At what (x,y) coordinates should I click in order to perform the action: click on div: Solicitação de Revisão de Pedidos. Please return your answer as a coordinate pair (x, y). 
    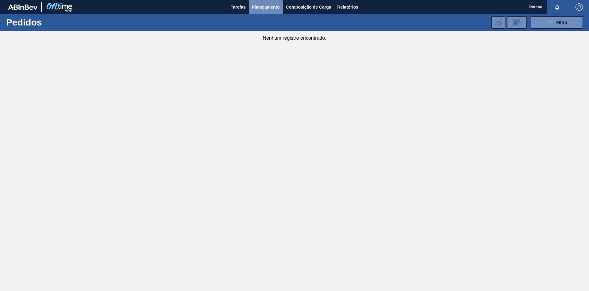
    Looking at the image, I should click on (517, 22).